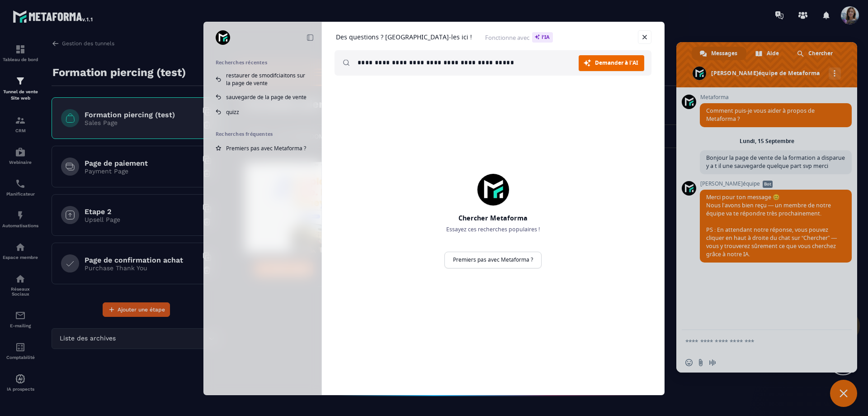 The image size is (868, 416). What do you see at coordinates (232, 112) in the screenshot?
I see `span: quizz` at bounding box center [232, 112].